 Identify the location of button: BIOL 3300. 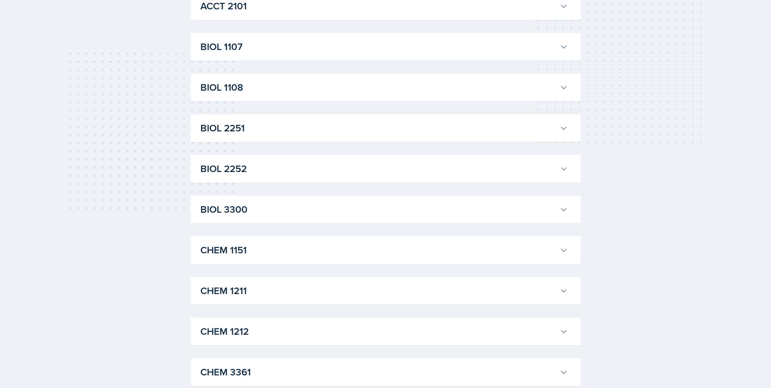
(384, 209).